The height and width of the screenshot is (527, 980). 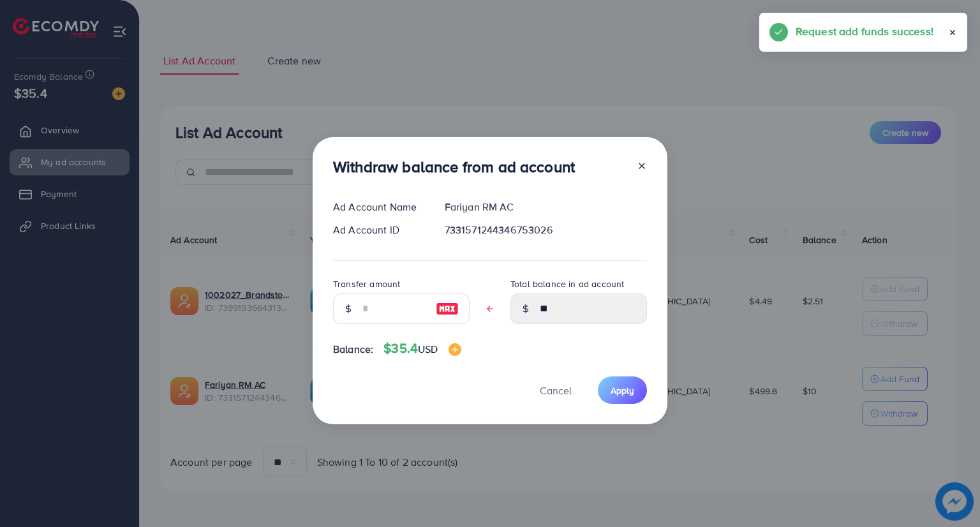 I want to click on button: Cancel, so click(x=556, y=390).